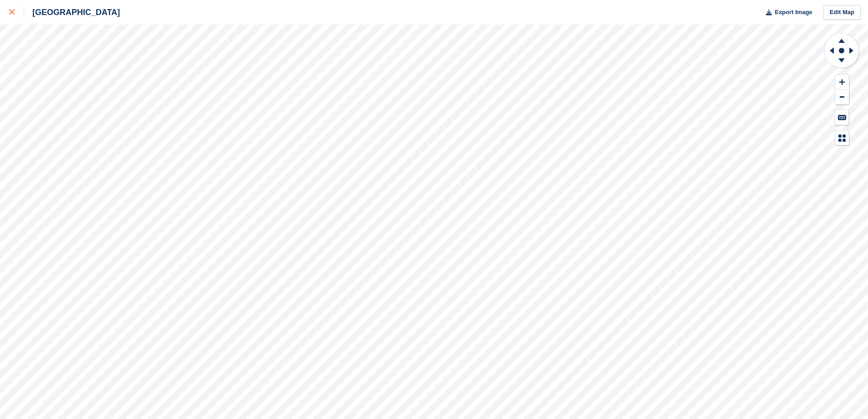  What do you see at coordinates (842, 12) in the screenshot?
I see `a: Edit Map` at bounding box center [842, 12].